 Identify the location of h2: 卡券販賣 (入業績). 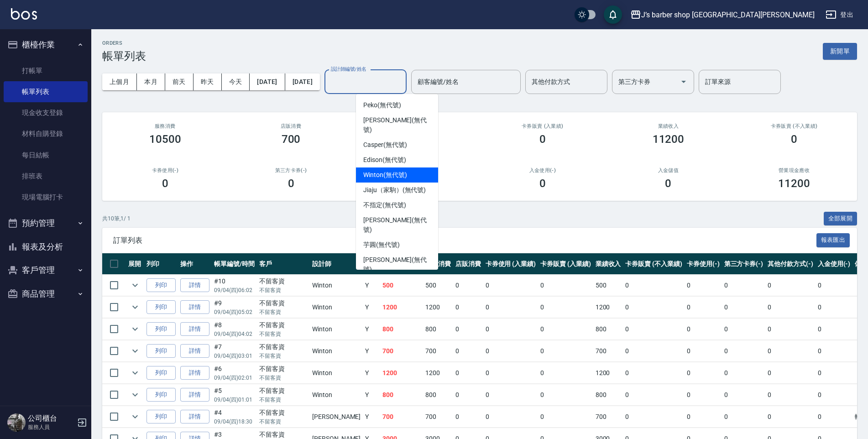
(543, 126).